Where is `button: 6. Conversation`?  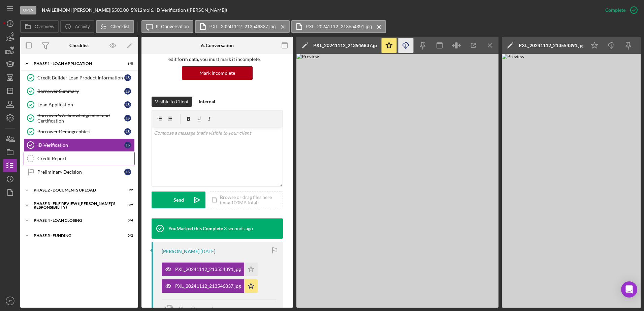 button: 6. Conversation is located at coordinates (167, 26).